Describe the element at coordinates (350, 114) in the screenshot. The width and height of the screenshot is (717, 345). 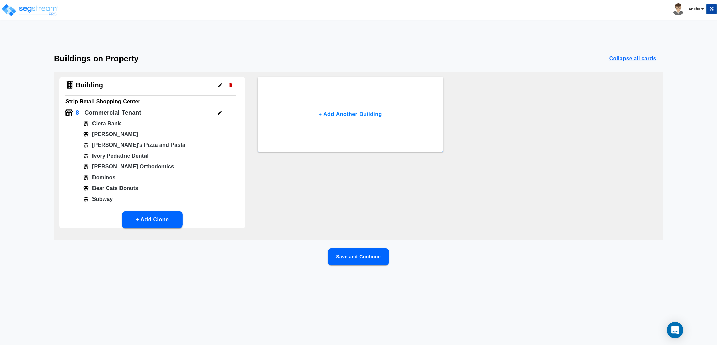
I see `button: + Add Another Building` at that location.